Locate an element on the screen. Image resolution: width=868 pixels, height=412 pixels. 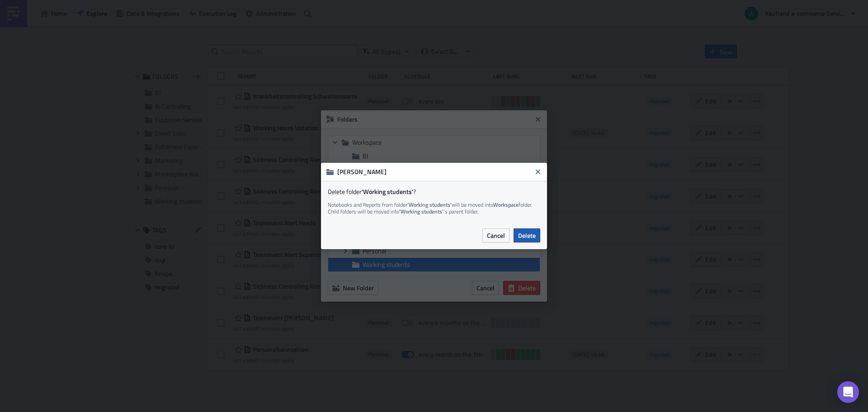
div: Open Intercom Messenger is located at coordinates (848, 393).